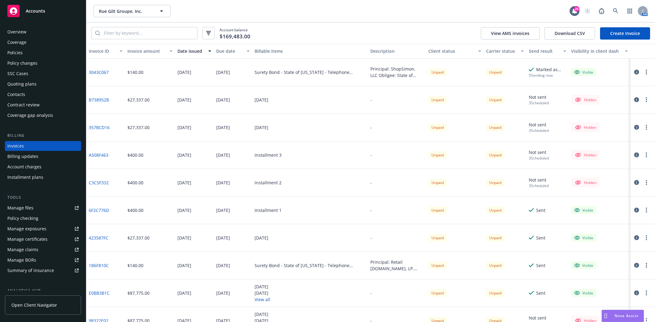 The width and height of the screenshot is (655, 322). I want to click on a: Report a Bug, so click(602, 11).